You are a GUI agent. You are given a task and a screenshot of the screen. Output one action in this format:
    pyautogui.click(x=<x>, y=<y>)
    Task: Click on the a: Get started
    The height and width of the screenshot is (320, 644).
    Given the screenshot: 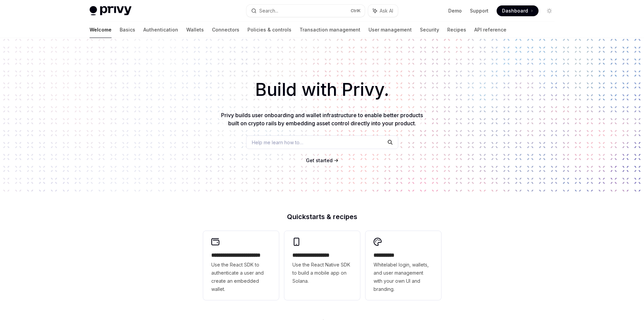 What is the action you would take?
    pyautogui.click(x=319, y=161)
    